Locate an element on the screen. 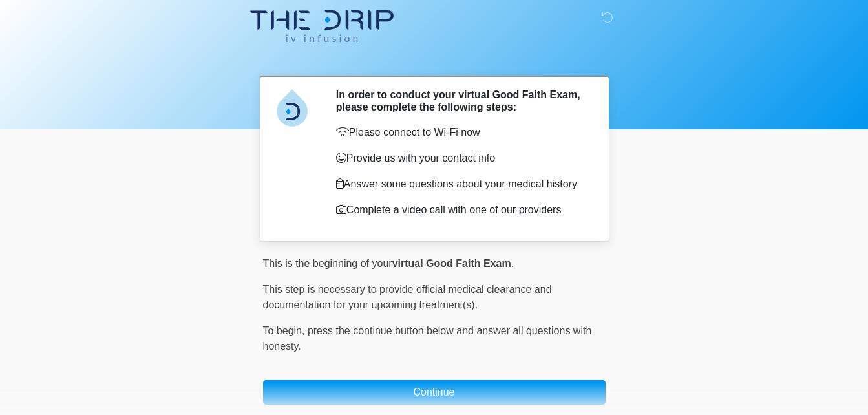 The image size is (868, 415). img: Agent Avatar is located at coordinates (292, 108).